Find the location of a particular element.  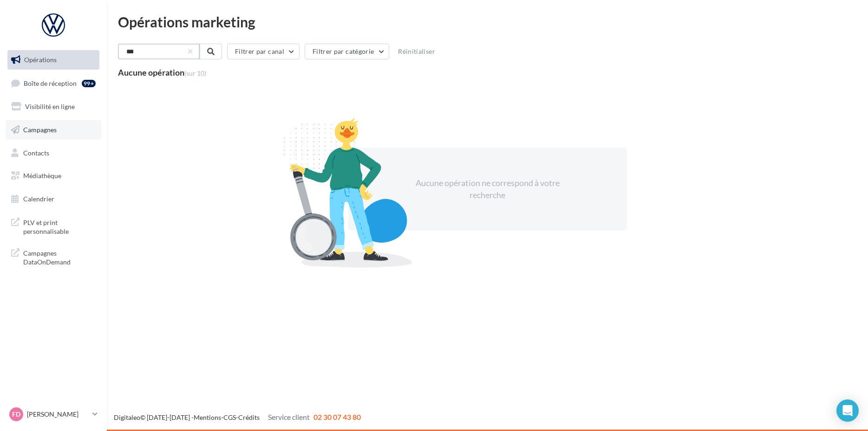

button: Filtrer par canal is located at coordinates (263, 52).